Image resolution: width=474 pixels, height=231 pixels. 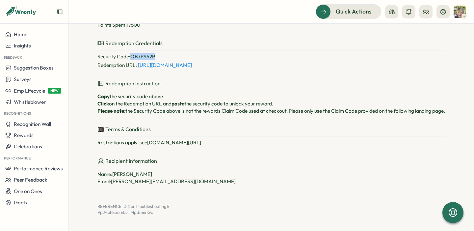 What do you see at coordinates (30, 102) in the screenshot?
I see `span: Whistleblower` at bounding box center [30, 102].